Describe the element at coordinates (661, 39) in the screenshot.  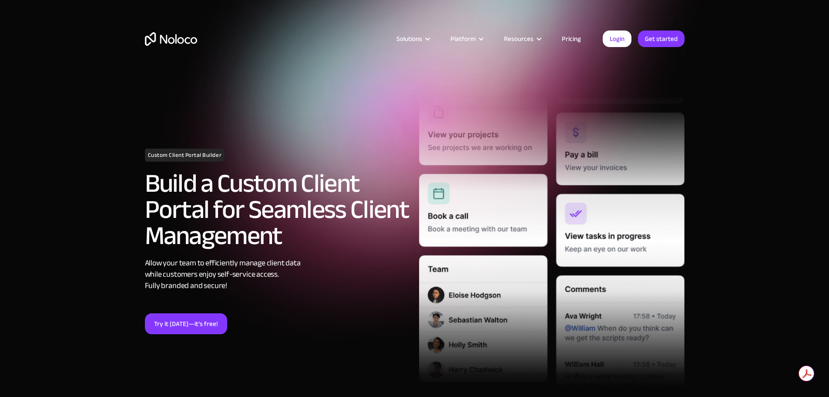
I see `a: Get started` at that location.